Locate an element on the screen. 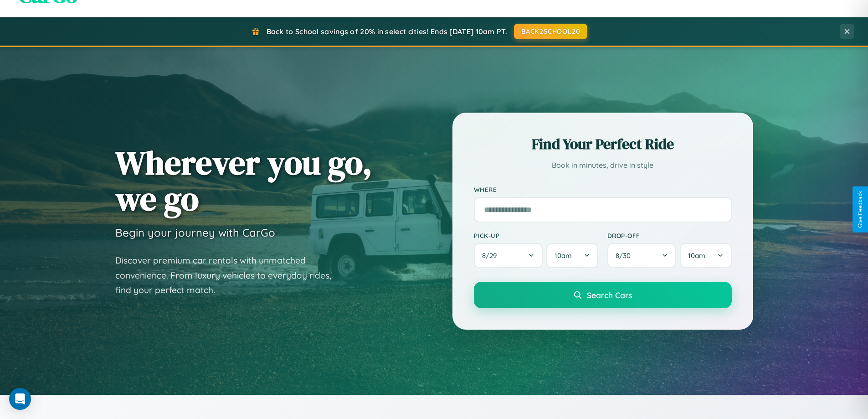 The image size is (868, 419). label: Drop-off is located at coordinates (669, 235).